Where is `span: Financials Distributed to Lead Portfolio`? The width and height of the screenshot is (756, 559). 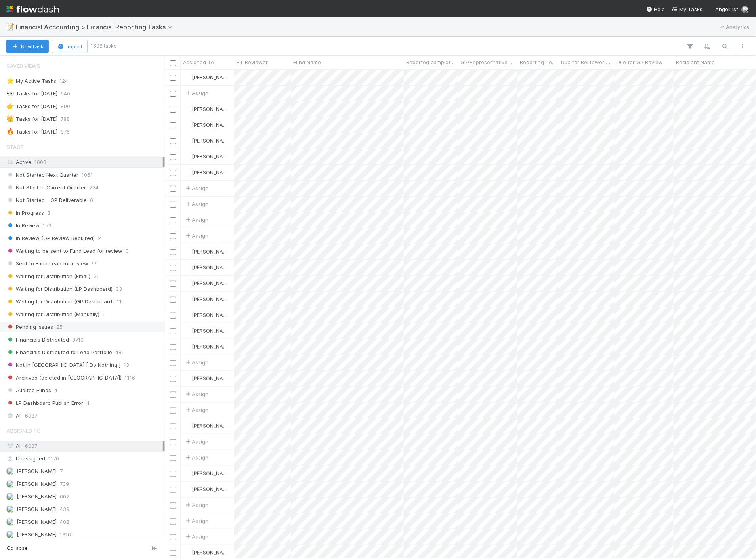
span: Financials Distributed to Lead Portfolio is located at coordinates (59, 352).